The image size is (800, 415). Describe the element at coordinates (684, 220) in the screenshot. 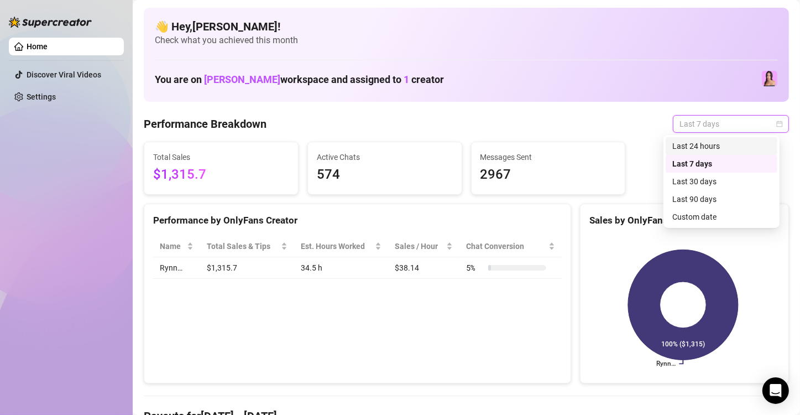

I see `div: Sales by OnlyFans Creator` at that location.